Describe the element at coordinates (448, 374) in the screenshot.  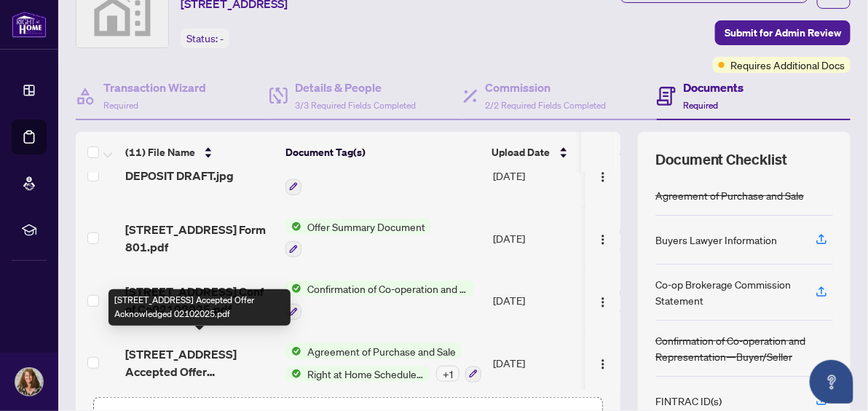
I see `div: + 1` at that location.